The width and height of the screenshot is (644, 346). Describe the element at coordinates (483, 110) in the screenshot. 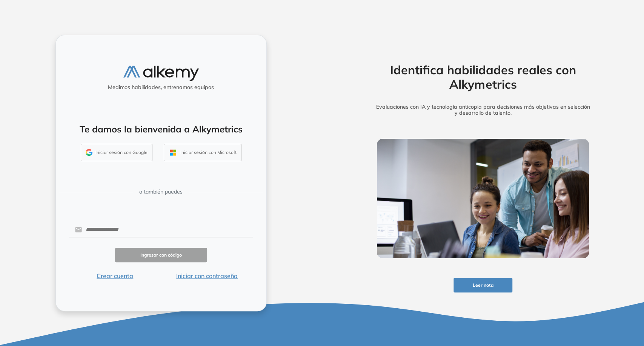

I see `h5: Evaluaciones con IA y tecnología anticopia para decisiones más objetivas en selección y desarroll...` at that location.